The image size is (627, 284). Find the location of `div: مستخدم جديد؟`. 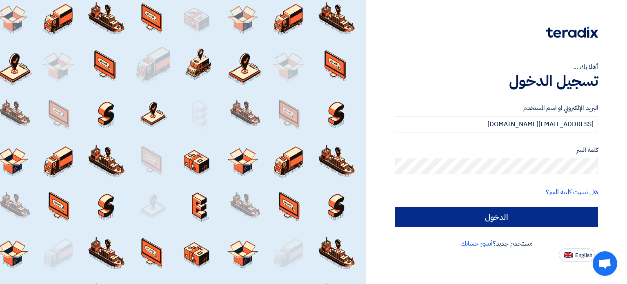

div: مستخدم جديد؟ is located at coordinates (496, 243).